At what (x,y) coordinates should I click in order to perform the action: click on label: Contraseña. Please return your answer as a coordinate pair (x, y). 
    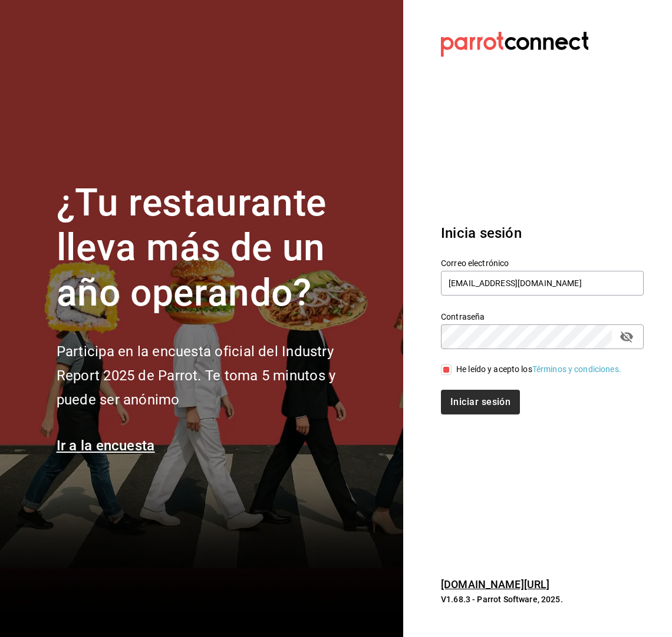
    Looking at the image, I should click on (542, 316).